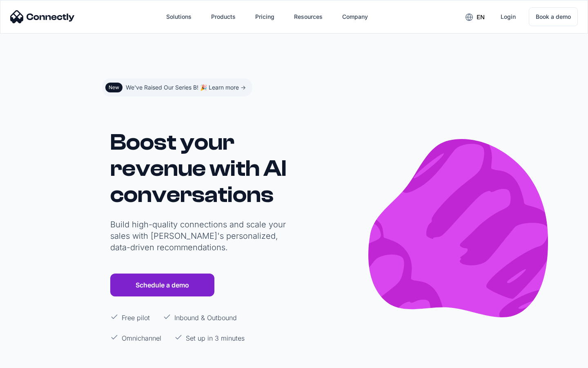 The image size is (588, 368). What do you see at coordinates (205, 317) in the screenshot?
I see `p: Inbound & Outbound` at bounding box center [205, 317].